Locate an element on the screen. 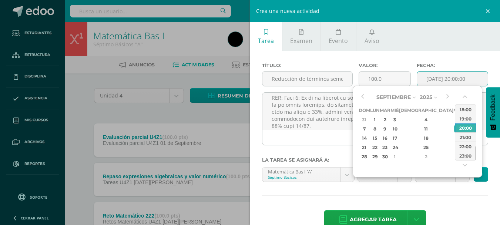 The height and width of the screenshot is (225, 500). input: Puntos máximos is located at coordinates (385, 78).